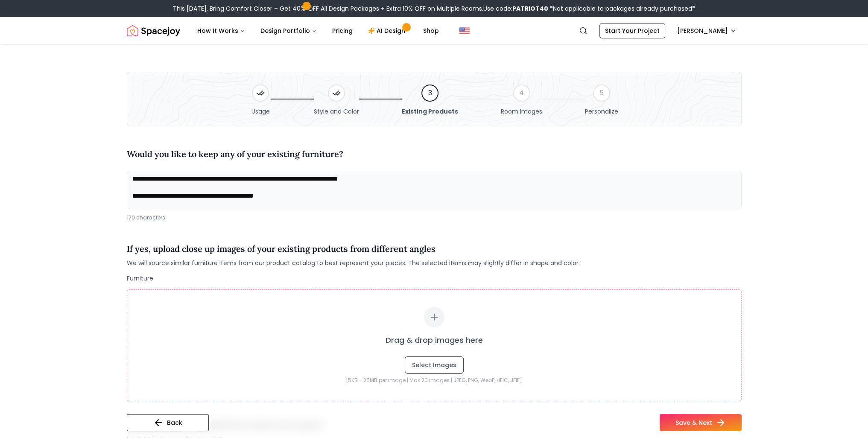 This screenshot has height=438, width=868. What do you see at coordinates (337, 112) in the screenshot?
I see `span: Style and Color` at bounding box center [337, 112].